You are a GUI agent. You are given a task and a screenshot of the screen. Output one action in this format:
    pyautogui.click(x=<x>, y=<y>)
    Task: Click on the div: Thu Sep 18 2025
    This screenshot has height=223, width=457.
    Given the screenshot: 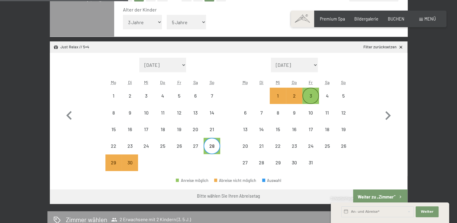 What is the action you would take?
    pyautogui.click(x=163, y=129)
    